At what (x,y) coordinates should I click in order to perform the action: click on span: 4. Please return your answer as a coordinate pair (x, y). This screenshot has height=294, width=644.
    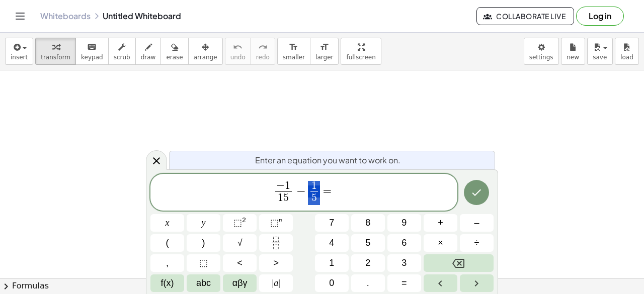
    Looking at the image, I should click on (331, 243).